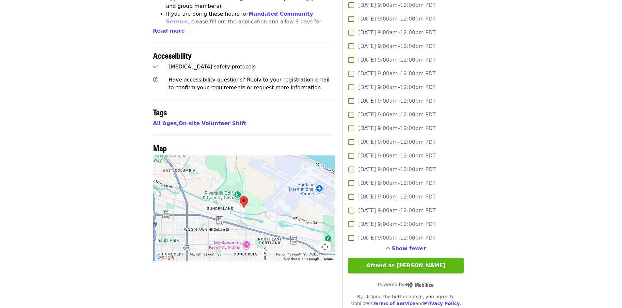 The width and height of the screenshot is (622, 308). Describe the element at coordinates (328, 259) in the screenshot. I see `a: Terms` at that location.